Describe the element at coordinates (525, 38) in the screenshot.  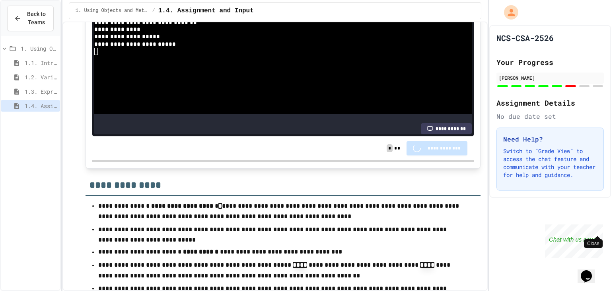
I see `h1: NCS-CSA-2526` at that location.